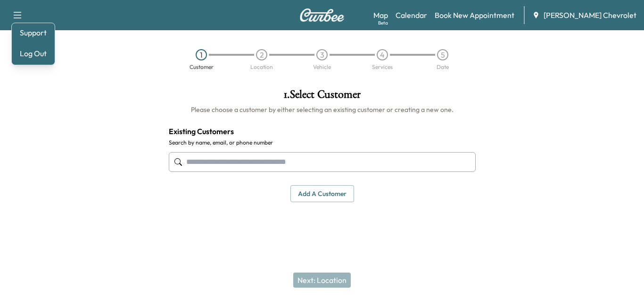  What do you see at coordinates (383, 23) in the screenshot?
I see `div: Beta` at bounding box center [383, 23].